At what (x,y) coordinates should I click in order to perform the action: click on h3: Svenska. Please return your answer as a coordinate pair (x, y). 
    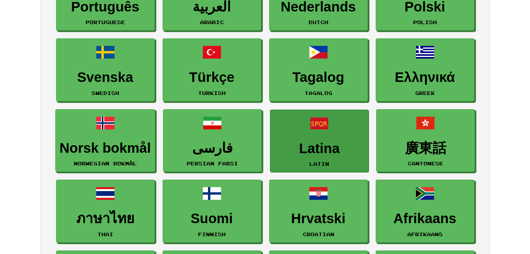
    Looking at the image, I should click on (105, 77).